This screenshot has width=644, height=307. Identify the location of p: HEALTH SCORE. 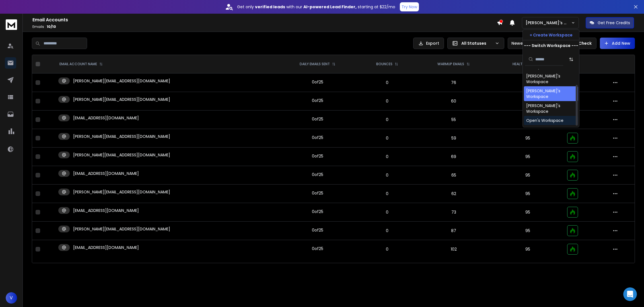
(525, 64).